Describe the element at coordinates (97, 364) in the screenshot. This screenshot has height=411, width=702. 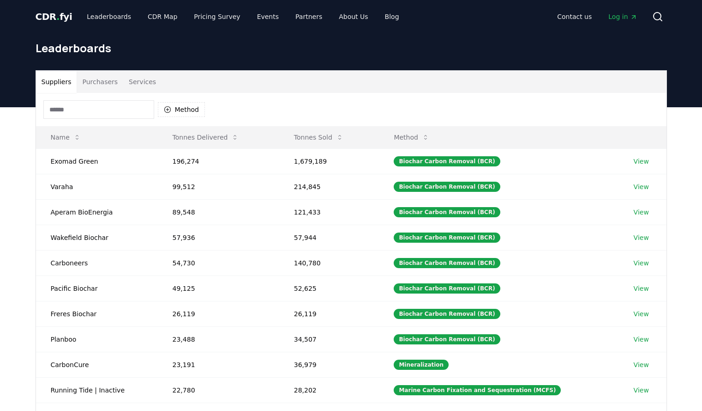
I see `td: CarbonCure` at that location.